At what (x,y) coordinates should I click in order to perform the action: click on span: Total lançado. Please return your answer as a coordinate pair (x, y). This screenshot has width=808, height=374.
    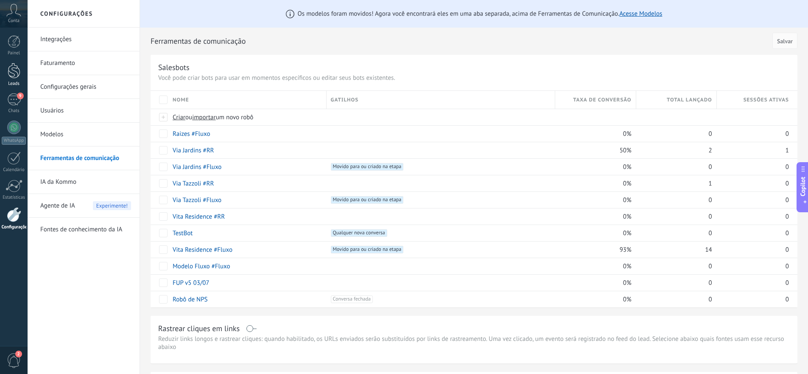
    Looking at the image, I should click on (689, 100).